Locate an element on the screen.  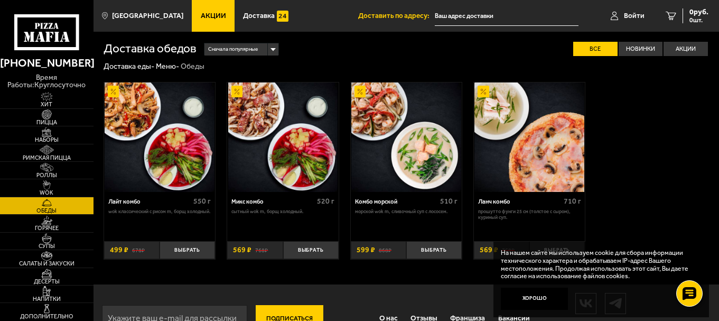
span: Сначала популярные is located at coordinates (233, 49).